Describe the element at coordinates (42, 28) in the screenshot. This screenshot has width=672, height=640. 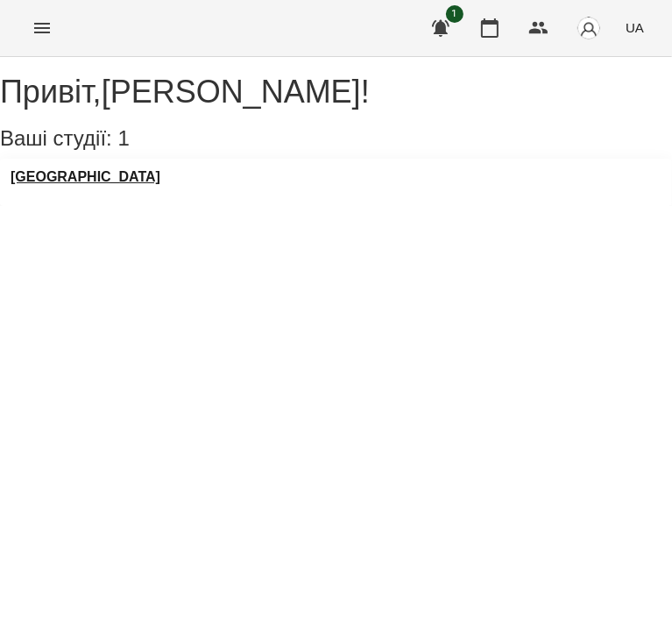
I see `button: Menu` at that location.